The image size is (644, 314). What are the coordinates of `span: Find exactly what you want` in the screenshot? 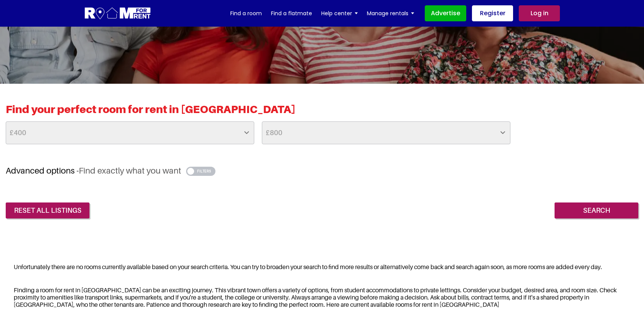 It's located at (130, 170).